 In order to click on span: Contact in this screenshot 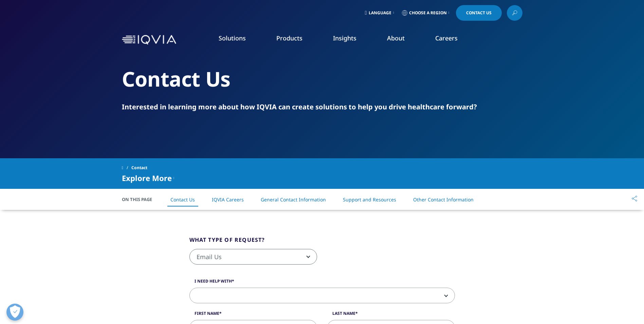, I will do `click(139, 168)`.